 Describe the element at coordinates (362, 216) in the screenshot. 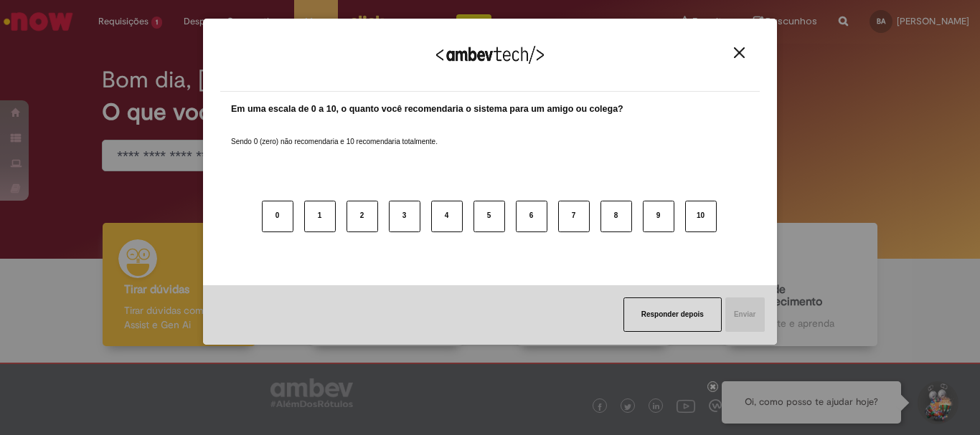

I see `button: 2` at that location.